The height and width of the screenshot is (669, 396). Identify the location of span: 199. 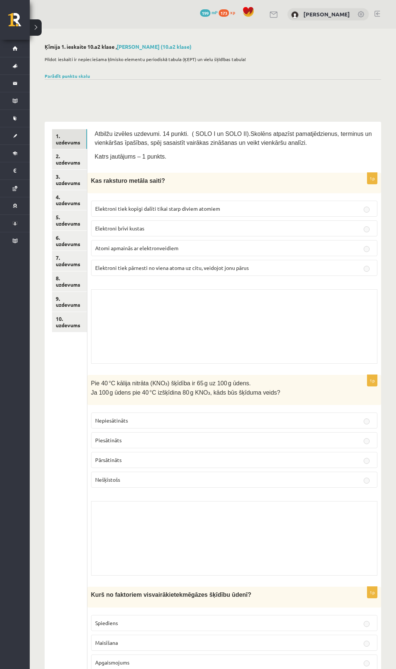
(206, 13).